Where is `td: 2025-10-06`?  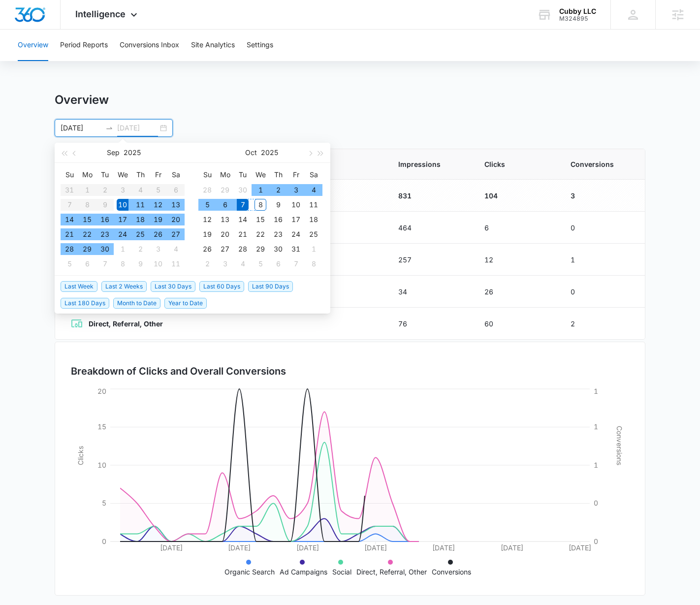
td: 2025-10-06 is located at coordinates (88, 264).